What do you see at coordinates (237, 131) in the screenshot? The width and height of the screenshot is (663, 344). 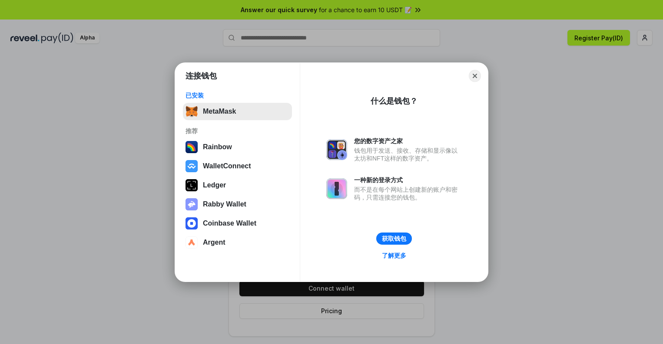 I see `div: 推荐` at bounding box center [237, 131].